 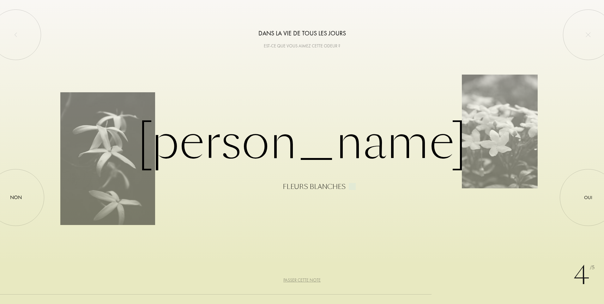 What do you see at coordinates (588, 197) in the screenshot?
I see `div: Oui` at bounding box center [588, 197].